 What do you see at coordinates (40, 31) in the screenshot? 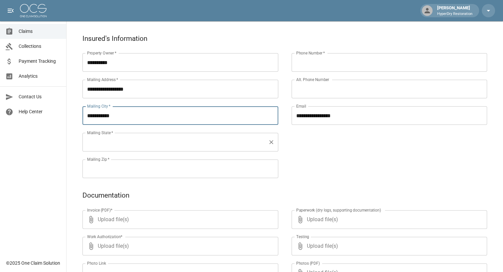
I see `span: Claims` at bounding box center [40, 31].